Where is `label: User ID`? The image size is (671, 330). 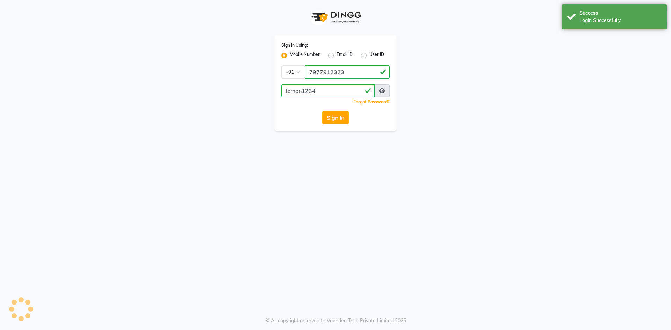 label: User ID is located at coordinates (377, 56).